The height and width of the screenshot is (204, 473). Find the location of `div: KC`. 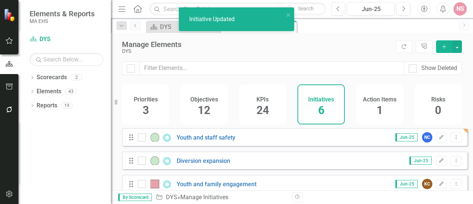

div: KC is located at coordinates (427, 184).